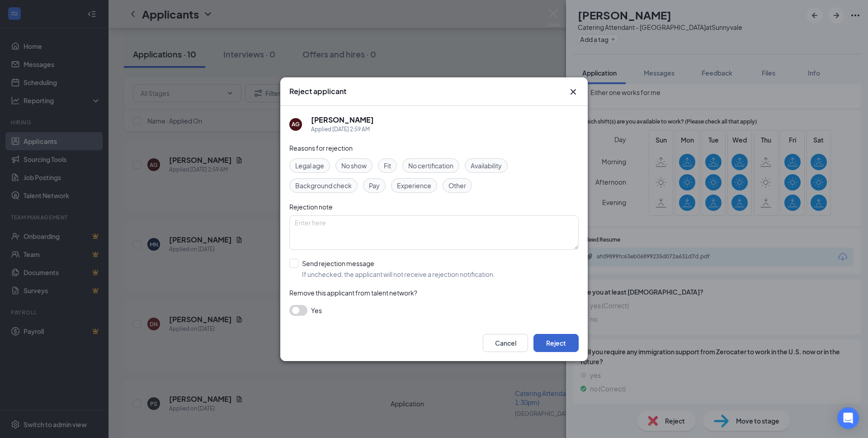 This screenshot has width=868, height=438. Describe the element at coordinates (506, 343) in the screenshot. I see `button: Cancel` at that location.